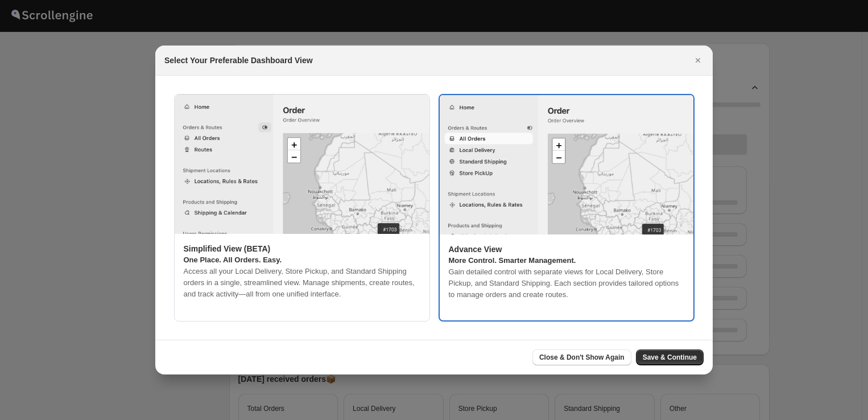 This screenshot has width=868, height=420. Describe the element at coordinates (582, 357) in the screenshot. I see `button: Close & Don't Show Again` at that location.